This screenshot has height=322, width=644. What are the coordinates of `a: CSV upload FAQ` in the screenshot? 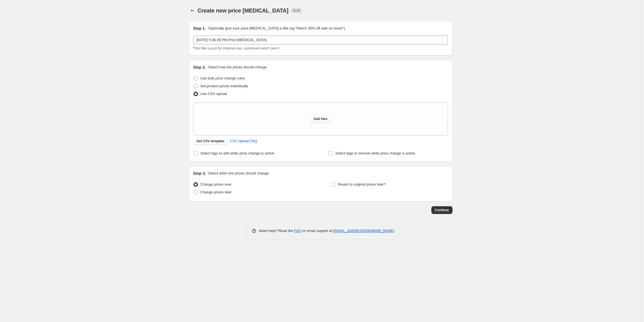 It's located at (243, 141).